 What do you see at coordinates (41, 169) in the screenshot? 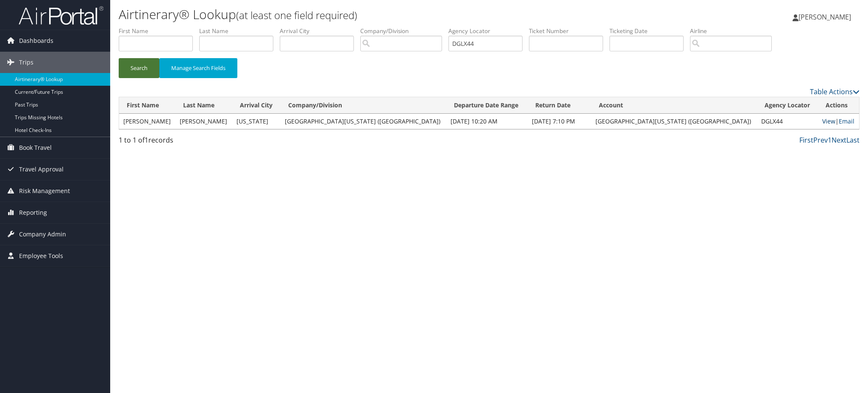
I see `span: Travel Approval` at bounding box center [41, 169].